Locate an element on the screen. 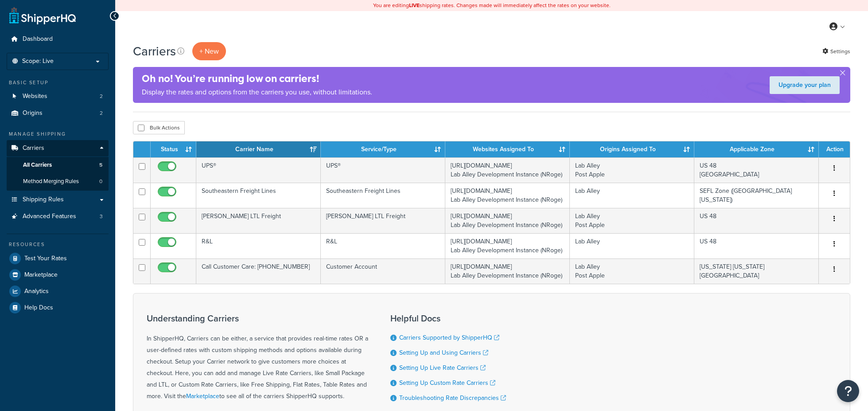  a: ShipperHQ Home is located at coordinates (43, 16).